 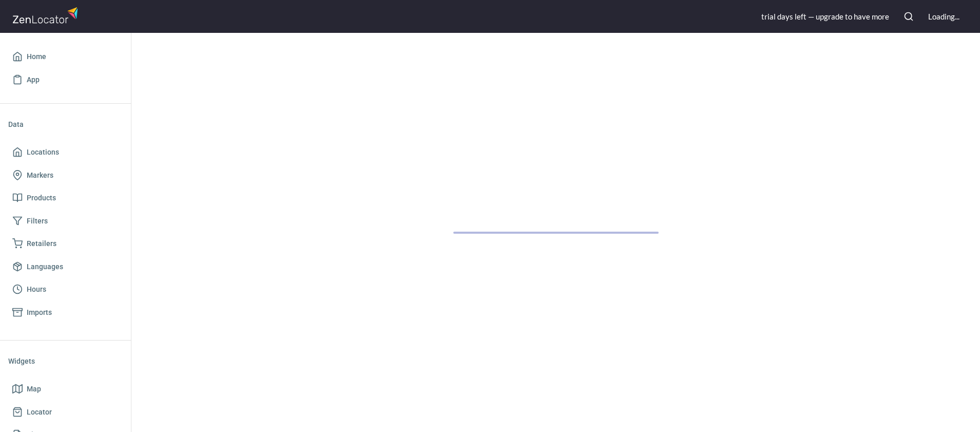 I want to click on a: App, so click(x=65, y=80).